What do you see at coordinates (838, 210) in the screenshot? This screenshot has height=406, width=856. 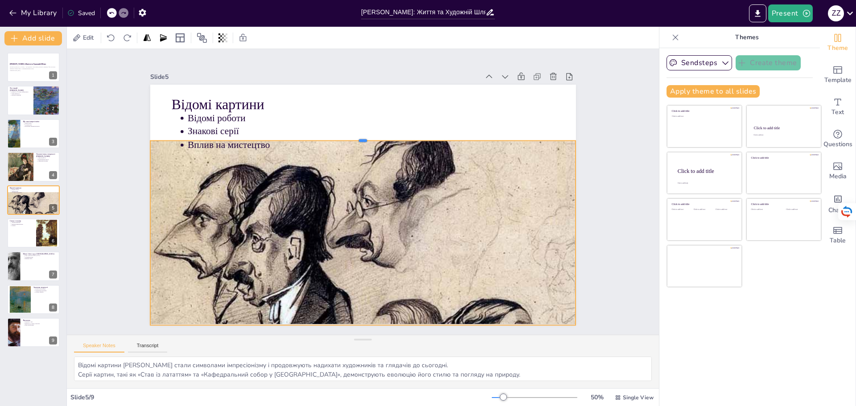 I see `span: Charts` at bounding box center [838, 210].